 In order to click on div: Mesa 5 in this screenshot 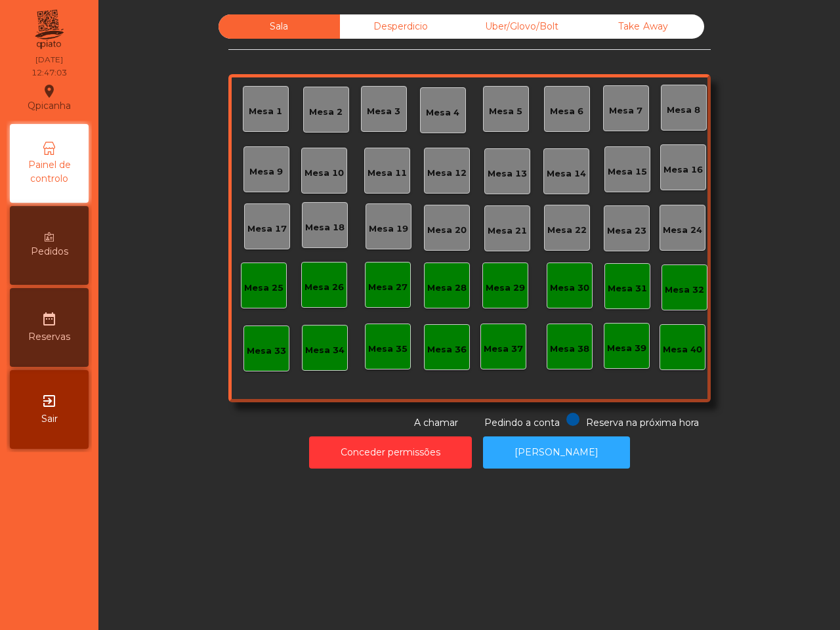, I will do `click(505, 112)`.